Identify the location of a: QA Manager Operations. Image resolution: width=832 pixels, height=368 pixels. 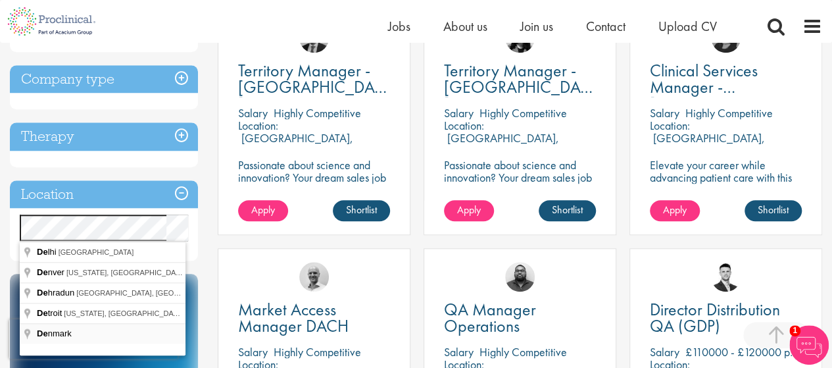
(519, 318).